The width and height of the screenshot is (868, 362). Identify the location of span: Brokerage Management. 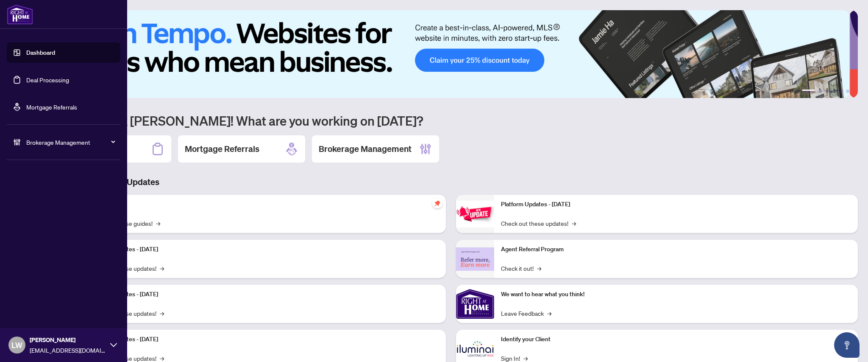
(70, 142).